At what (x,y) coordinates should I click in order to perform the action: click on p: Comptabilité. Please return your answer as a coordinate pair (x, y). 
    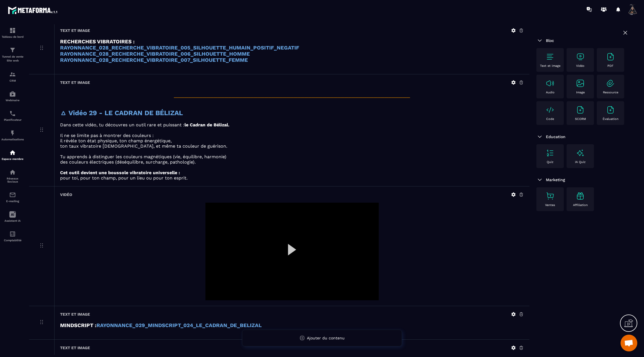
    Looking at the image, I should click on (12, 240).